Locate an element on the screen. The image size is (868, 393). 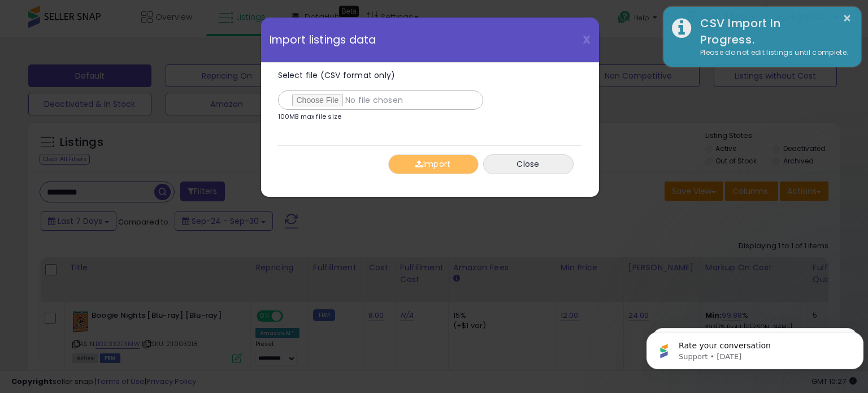
button: Import is located at coordinates (434, 164).